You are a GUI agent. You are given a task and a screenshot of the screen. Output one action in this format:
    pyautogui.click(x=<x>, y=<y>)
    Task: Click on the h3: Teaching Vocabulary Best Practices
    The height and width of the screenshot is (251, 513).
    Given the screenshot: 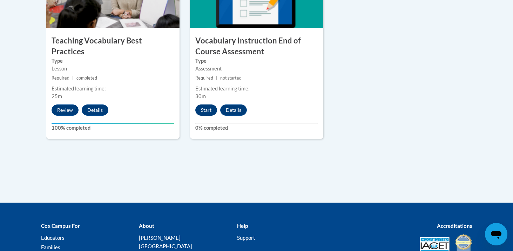 What is the action you would take?
    pyautogui.click(x=113, y=46)
    